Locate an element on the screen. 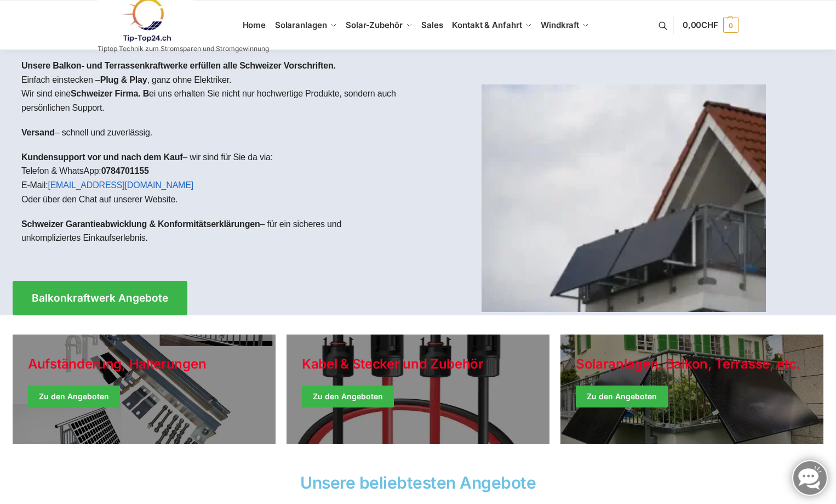 The width and height of the screenshot is (836, 504). p: – wir sind für Sie da via: Telefon & WhatsApp: E-Mail: Oder über den Chat auf unserer Website. is located at coordinates (215, 178).